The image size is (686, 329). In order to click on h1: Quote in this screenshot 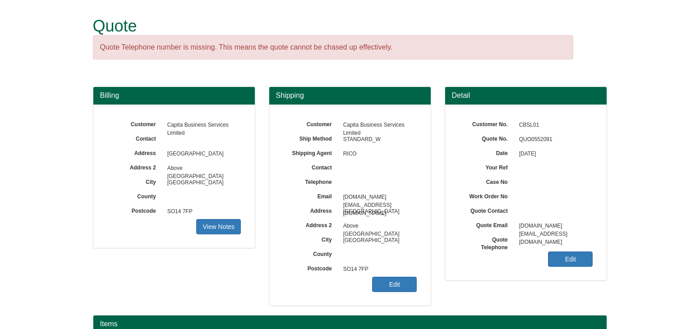, I will do `click(333, 26)`.